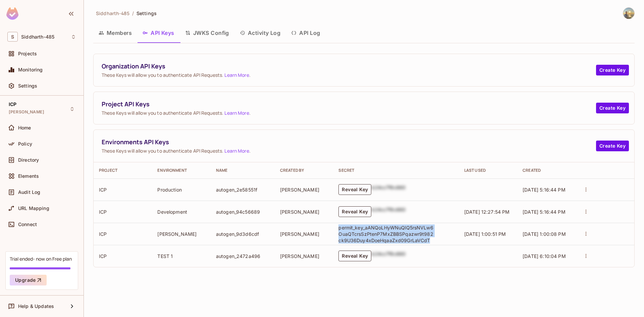 This screenshot has width=644, height=317. Describe the element at coordinates (28, 280) in the screenshot. I see `button: Upgrade` at that location.